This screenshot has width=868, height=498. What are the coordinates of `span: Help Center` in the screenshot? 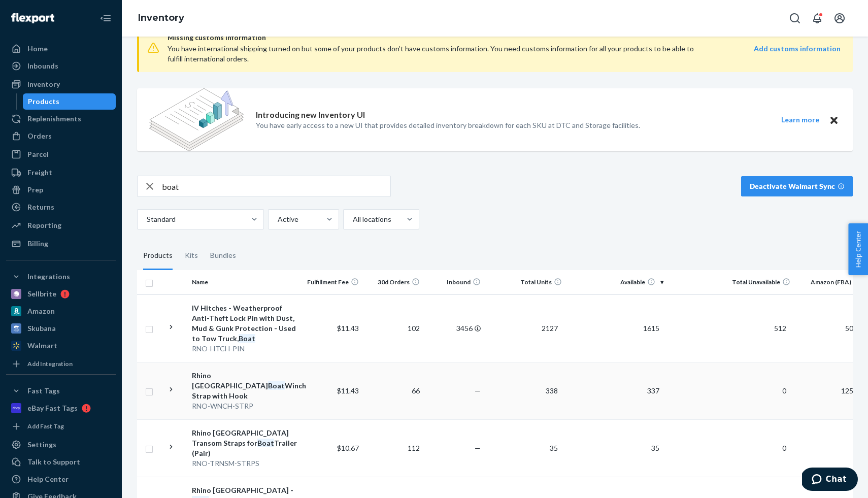 It's located at (858, 250).